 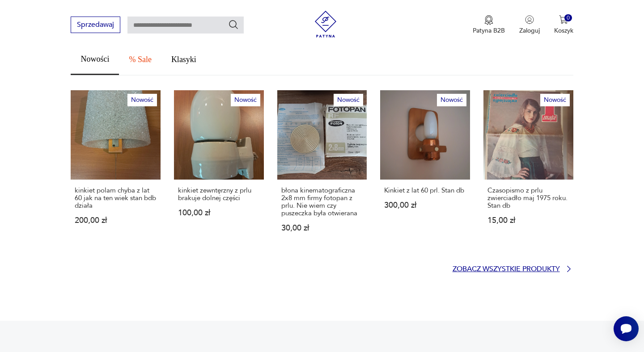 What do you see at coordinates (564, 25) in the screenshot?
I see `button: 0Koszyk` at bounding box center [564, 25].